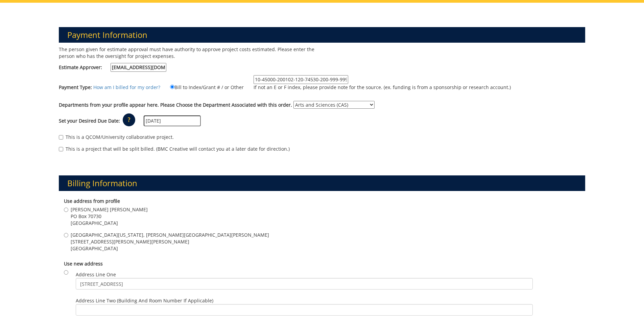 This screenshot has height=320, width=644. Describe the element at coordinates (203, 87) in the screenshot. I see `label: Bill to Index/Grant # / or Other` at that location.